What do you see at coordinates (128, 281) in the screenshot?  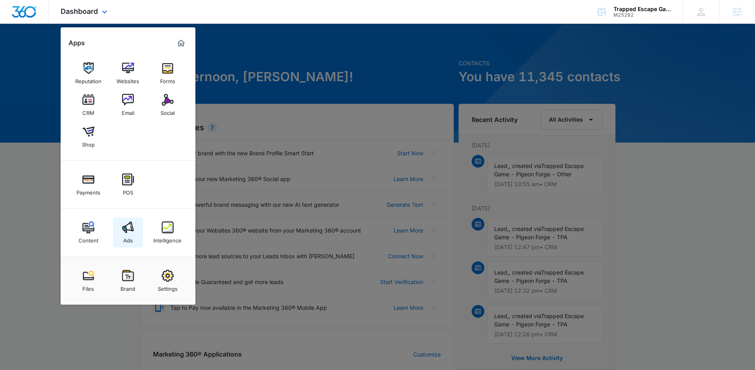 I see `a: Brand` at bounding box center [128, 281].